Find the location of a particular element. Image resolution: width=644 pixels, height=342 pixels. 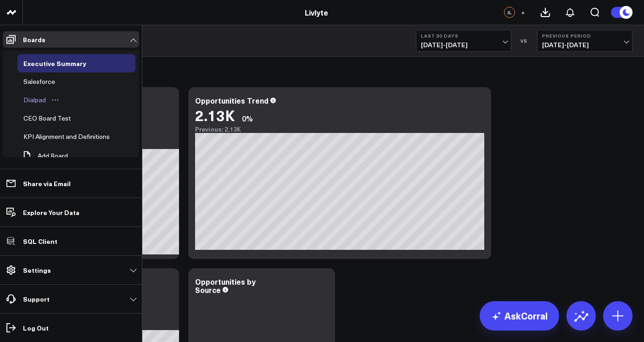

p: Boards is located at coordinates (34, 39).